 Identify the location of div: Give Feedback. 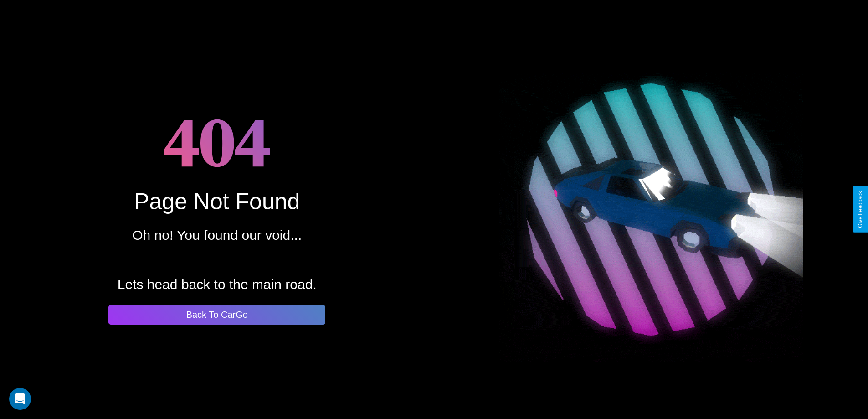
(860, 210).